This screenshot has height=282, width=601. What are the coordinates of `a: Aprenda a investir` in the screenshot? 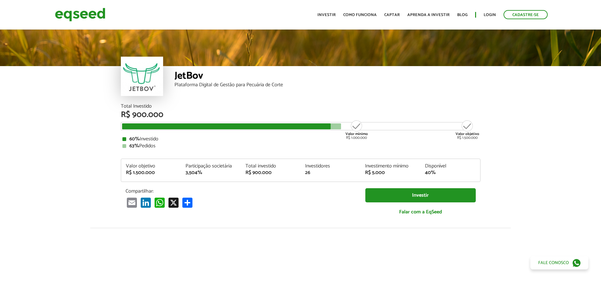 It's located at (428, 15).